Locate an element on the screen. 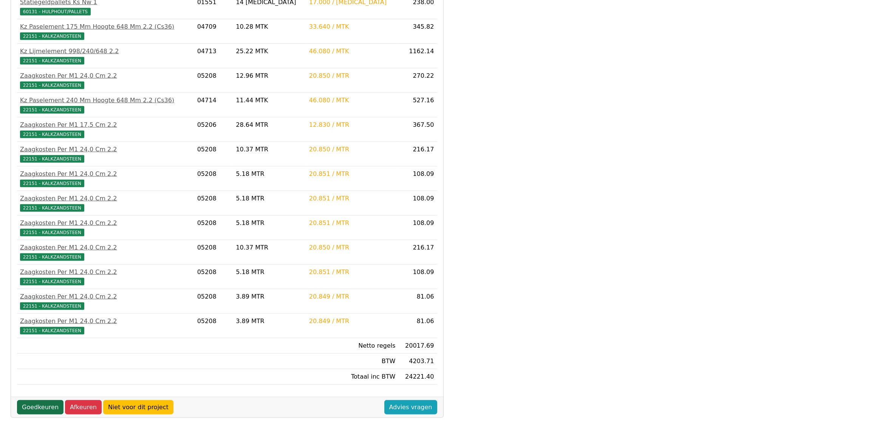  a: Kz Lijmelement 998/240/648 2.222151 - KALKZANDSTEEN is located at coordinates (105, 56).